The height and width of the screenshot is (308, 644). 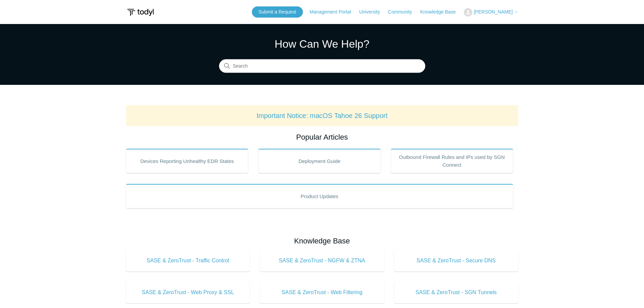 I want to click on a: SASE & ZeroTrust - Secure DNS, so click(x=456, y=261).